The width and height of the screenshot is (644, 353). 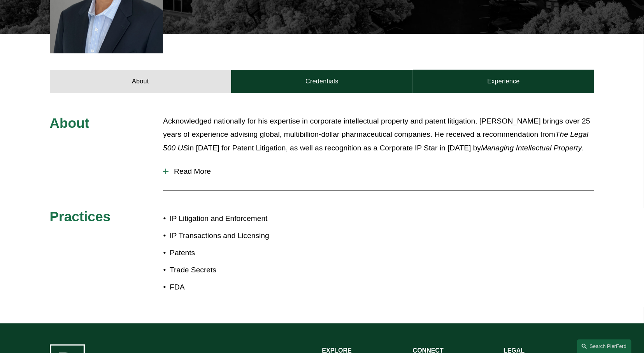 What do you see at coordinates (382, 171) in the screenshot?
I see `span: Read More` at bounding box center [382, 171].